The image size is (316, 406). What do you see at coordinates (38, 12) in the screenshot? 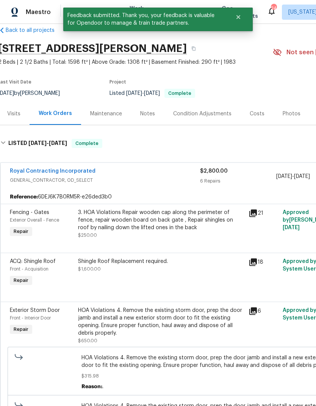
I see `span: Maestro` at bounding box center [38, 12].